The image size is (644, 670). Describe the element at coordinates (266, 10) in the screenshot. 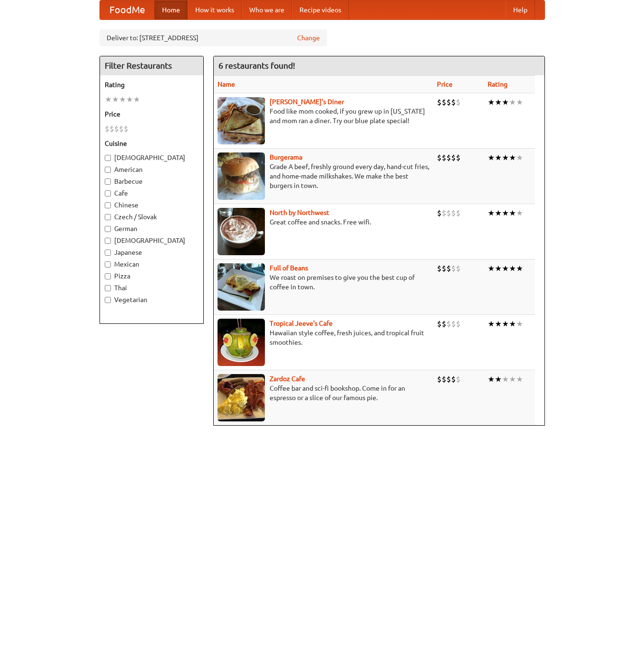

I see `a: Who we are` at that location.